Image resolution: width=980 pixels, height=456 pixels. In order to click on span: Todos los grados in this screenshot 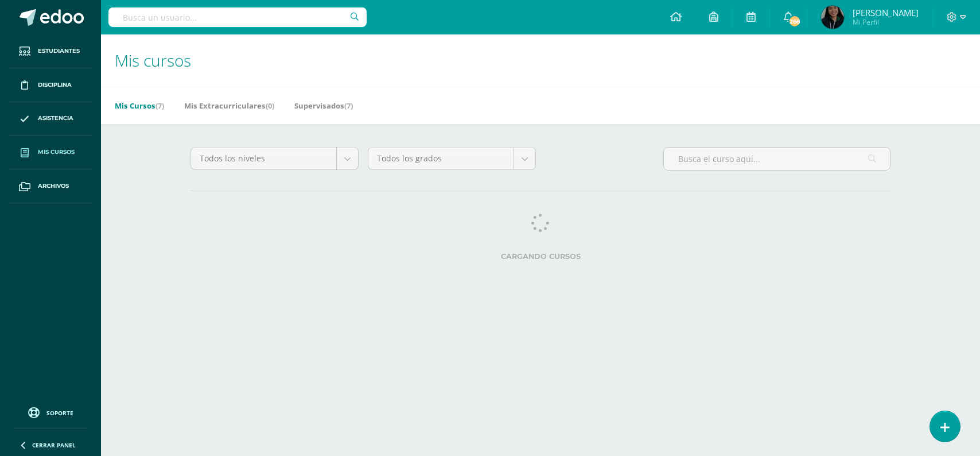, I will do `click(440, 158)`.